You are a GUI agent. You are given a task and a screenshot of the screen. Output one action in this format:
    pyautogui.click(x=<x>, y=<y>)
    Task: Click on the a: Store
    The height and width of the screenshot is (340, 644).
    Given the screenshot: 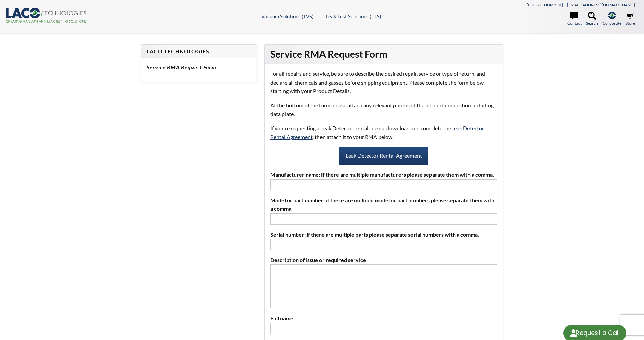 What is the action you would take?
    pyautogui.click(x=630, y=19)
    